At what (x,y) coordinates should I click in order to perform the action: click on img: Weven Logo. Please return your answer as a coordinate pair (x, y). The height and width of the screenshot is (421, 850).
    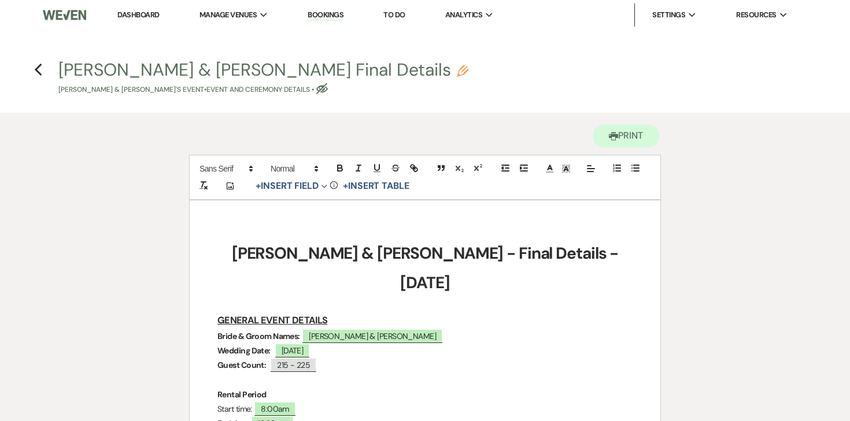
    Looking at the image, I should click on (64, 15).